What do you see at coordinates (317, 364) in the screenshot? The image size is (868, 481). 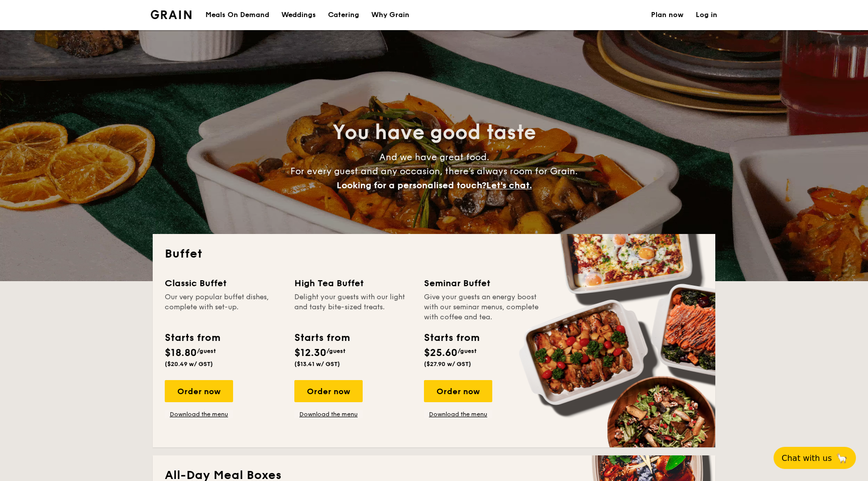 I see `span: ($13.41 w/ GST)` at bounding box center [317, 364].